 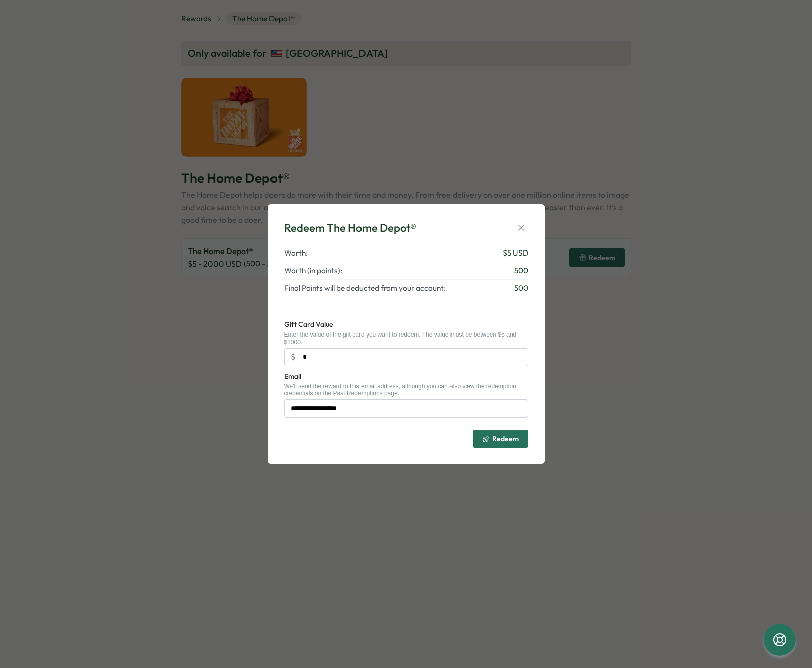 I want to click on div: We'll send the reward to this email address, although you can also view the redemption credential..., so click(x=406, y=390).